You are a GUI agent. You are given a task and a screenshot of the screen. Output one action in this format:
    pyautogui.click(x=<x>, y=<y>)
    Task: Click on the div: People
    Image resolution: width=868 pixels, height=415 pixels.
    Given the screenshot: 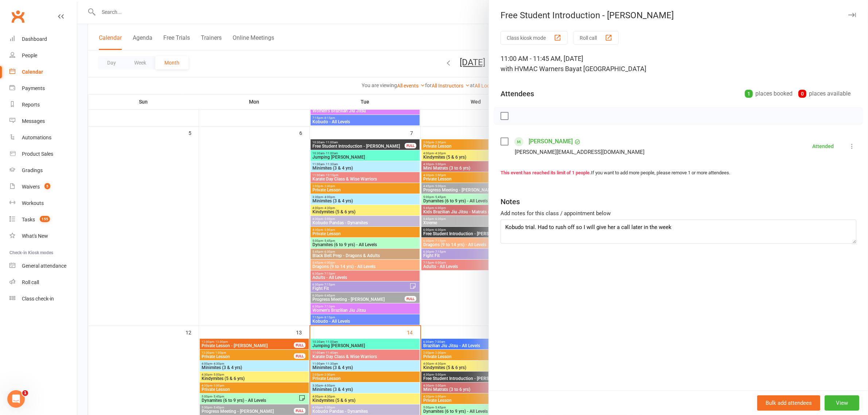 What is the action you would take?
    pyautogui.click(x=29, y=55)
    